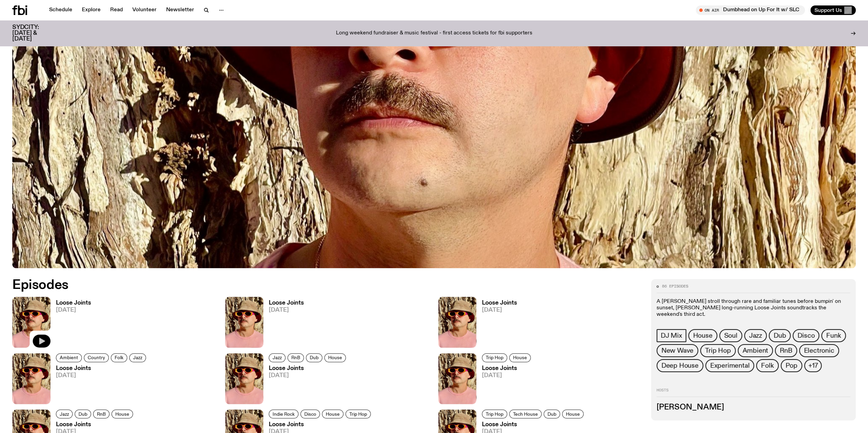 This screenshot has width=868, height=433. What do you see at coordinates (675, 287) in the screenshot?
I see `span: 86 episodes` at bounding box center [675, 287].